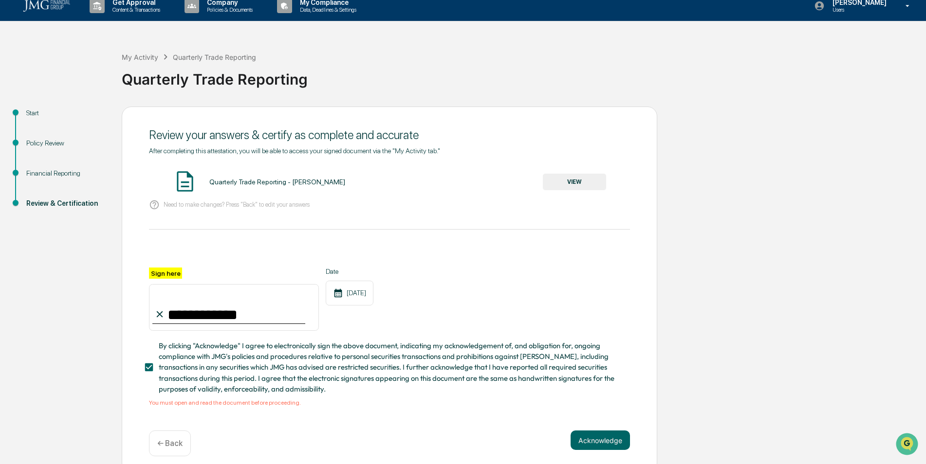 Image resolution: width=926 pixels, height=464 pixels. I want to click on p: Users, so click(858, 10).